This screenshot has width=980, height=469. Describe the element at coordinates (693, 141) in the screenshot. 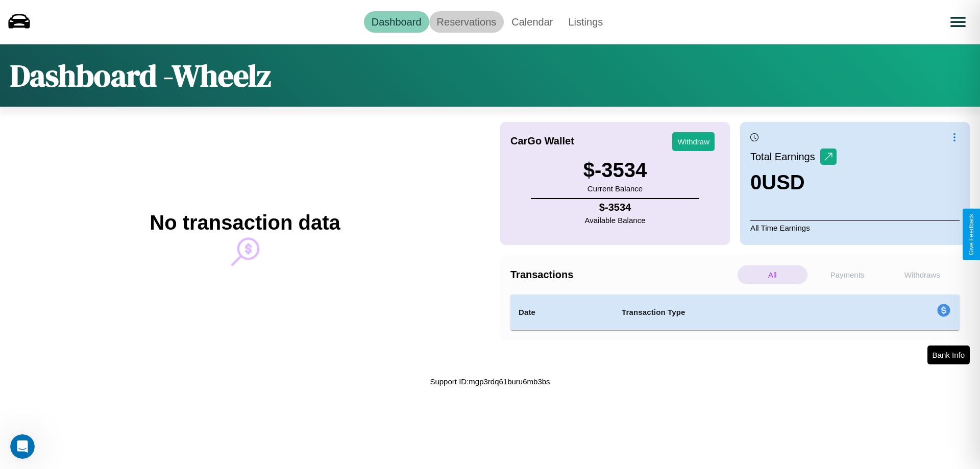

I see `button: Withdraw` at that location.